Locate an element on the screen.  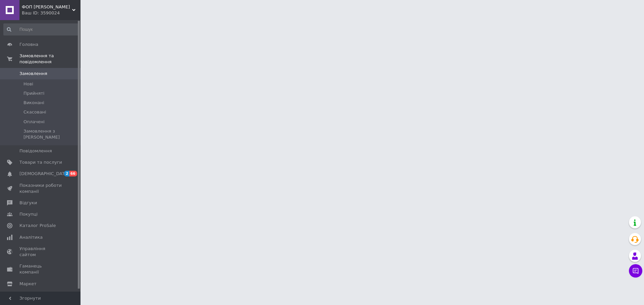
button: Чат з покупцем is located at coordinates (635, 271).